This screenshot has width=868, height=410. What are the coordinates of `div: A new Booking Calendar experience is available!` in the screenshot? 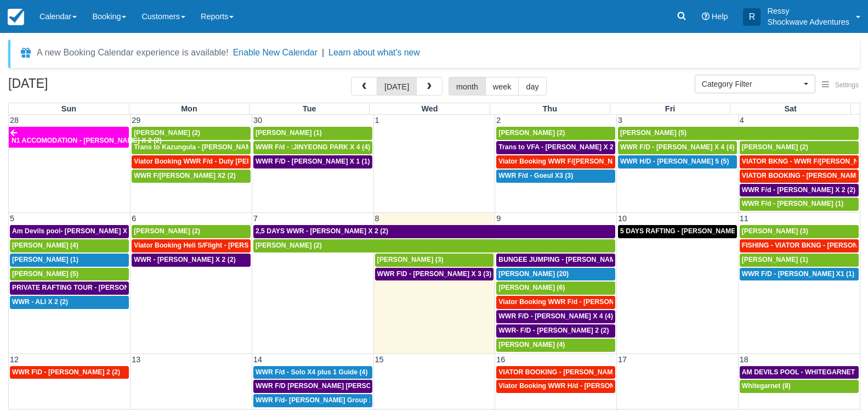 It's located at (132, 53).